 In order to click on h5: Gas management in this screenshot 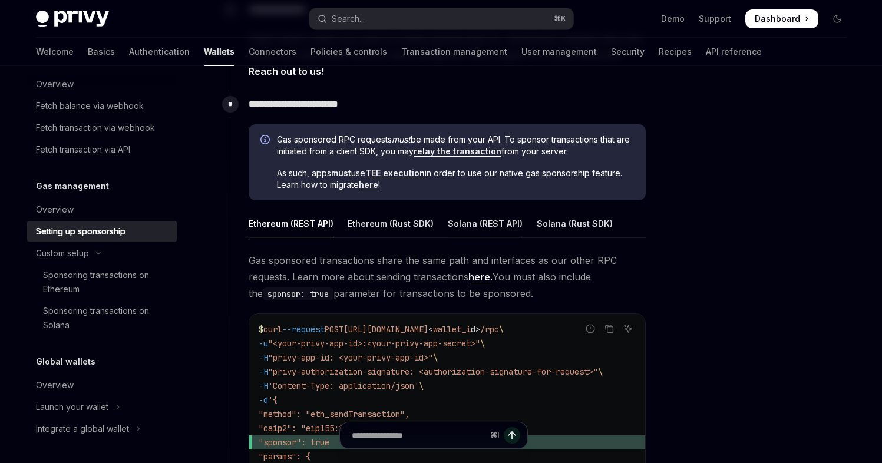, I will do `click(72, 186)`.